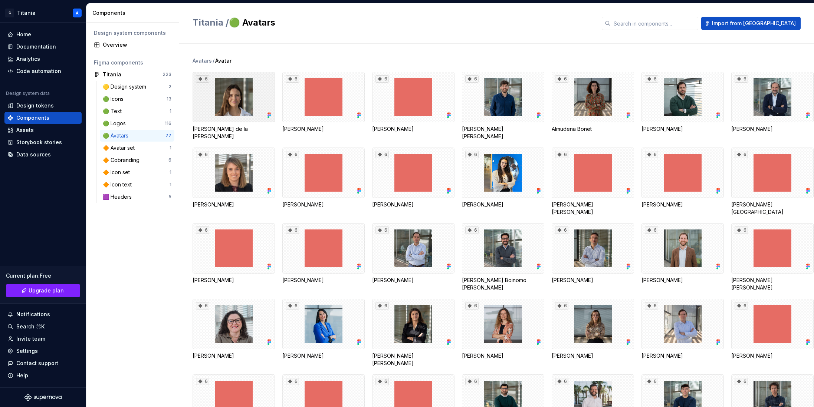 This screenshot has height=407, width=814. Describe the element at coordinates (43, 363) in the screenshot. I see `button: Contact support` at that location.